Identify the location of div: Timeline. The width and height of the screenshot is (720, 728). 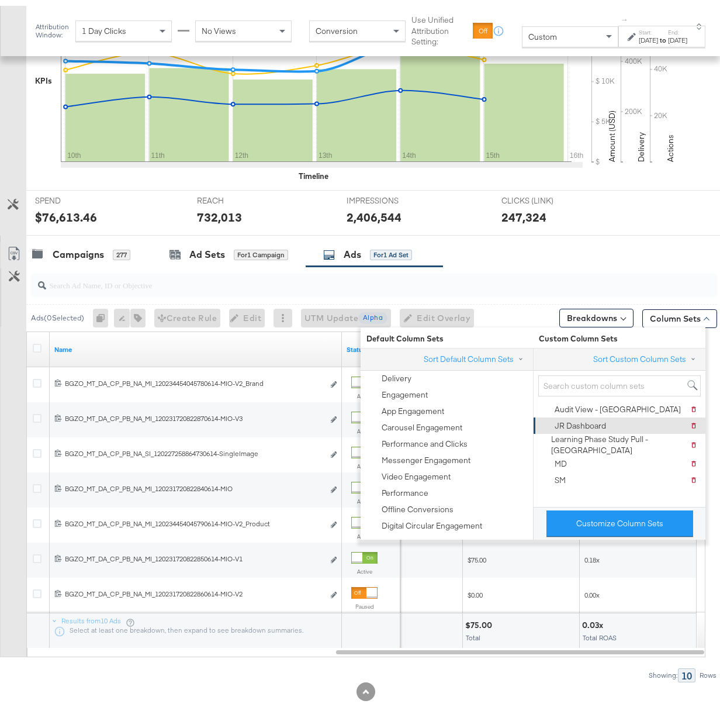
(313, 170).